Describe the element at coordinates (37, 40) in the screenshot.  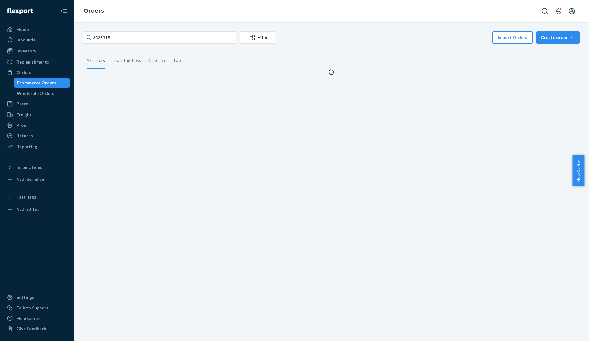
I see `a: Inbounds` at that location.